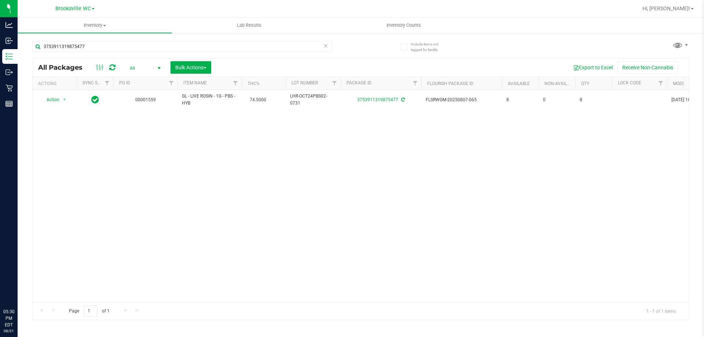 The height and width of the screenshot is (337, 704). What do you see at coordinates (593, 67) in the screenshot?
I see `button: Export to Excel` at bounding box center [593, 67].